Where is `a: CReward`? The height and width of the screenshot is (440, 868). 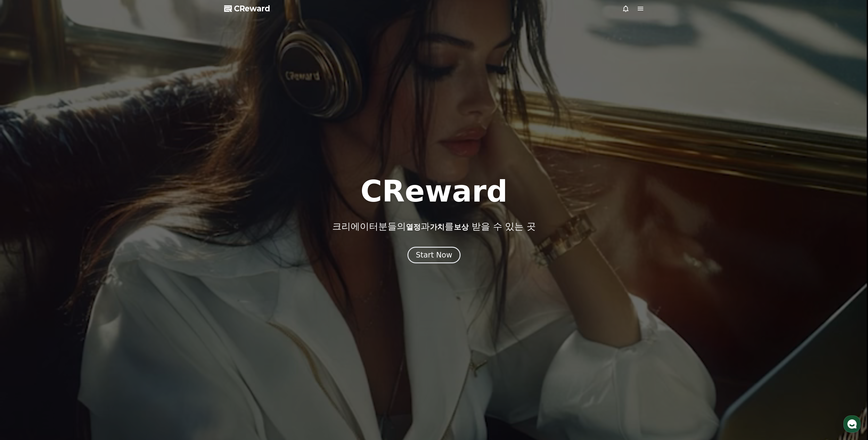 a: CReward is located at coordinates (247, 9).